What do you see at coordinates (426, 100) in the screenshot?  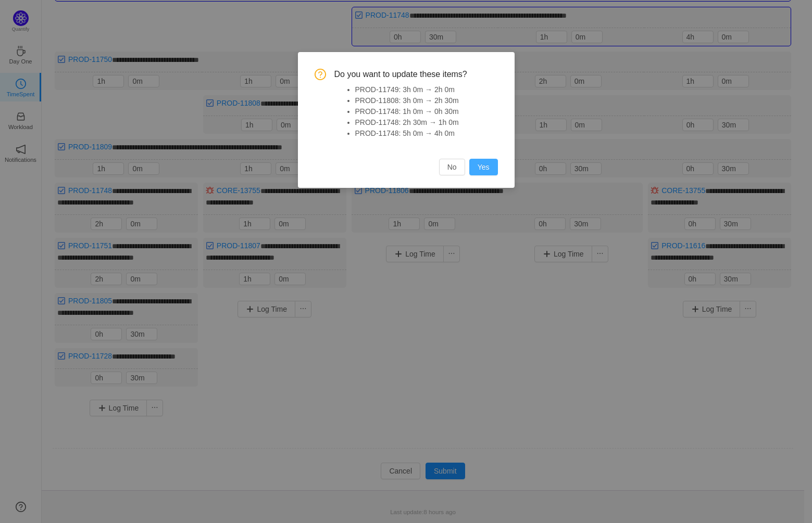 I see `li: PROD-11808: 3h 0m → 2h 30m` at bounding box center [426, 100].